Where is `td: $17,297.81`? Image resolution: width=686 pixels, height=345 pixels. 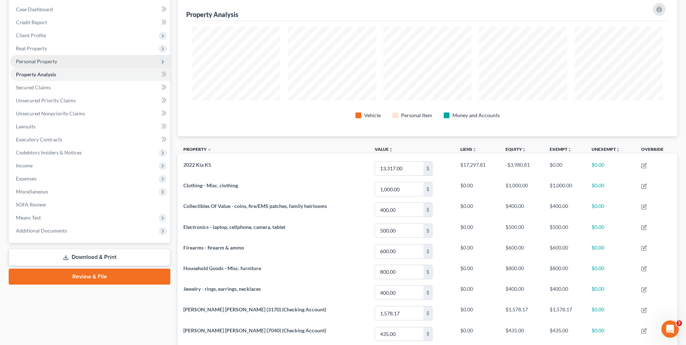
td: $17,297.81 is located at coordinates (477, 168).